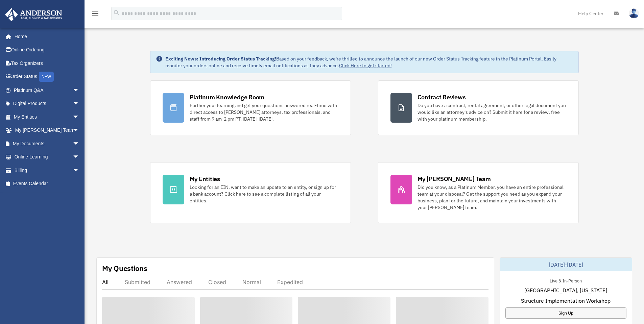 The image size is (644, 324). Describe the element at coordinates (441, 97) in the screenshot. I see `div: Contract Reviews` at that location.